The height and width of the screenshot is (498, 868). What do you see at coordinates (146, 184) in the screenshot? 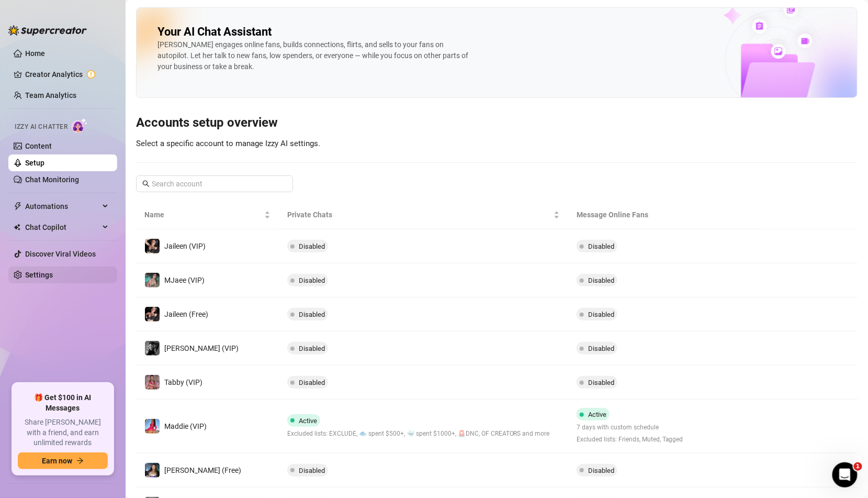
I see `span: search` at bounding box center [146, 184].